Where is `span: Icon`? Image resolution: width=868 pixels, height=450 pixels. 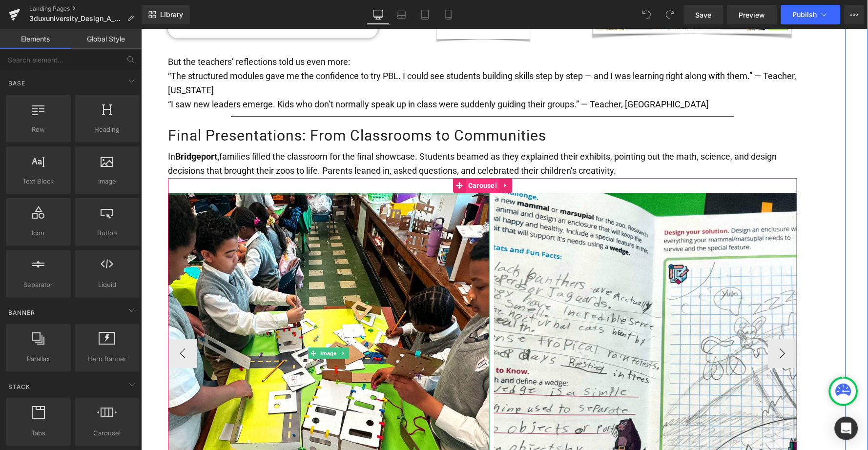 span: Icon is located at coordinates (38, 233).